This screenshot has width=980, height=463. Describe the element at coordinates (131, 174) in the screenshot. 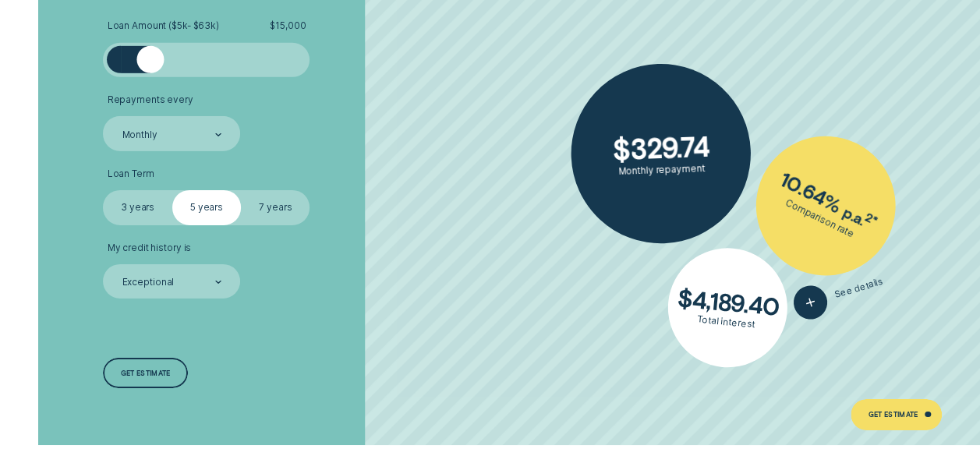

I see `span: Loan Term` at that location.